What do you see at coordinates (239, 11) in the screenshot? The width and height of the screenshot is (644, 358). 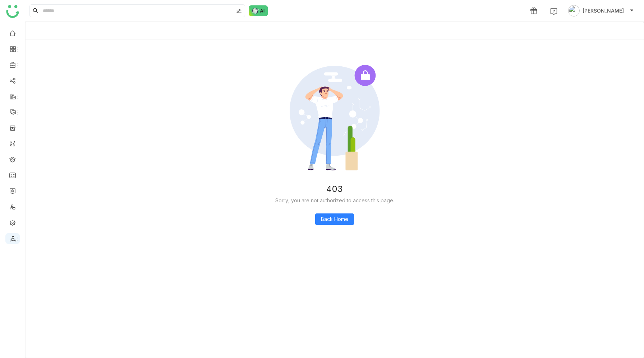 I see `img: search-type.svg` at bounding box center [239, 11].